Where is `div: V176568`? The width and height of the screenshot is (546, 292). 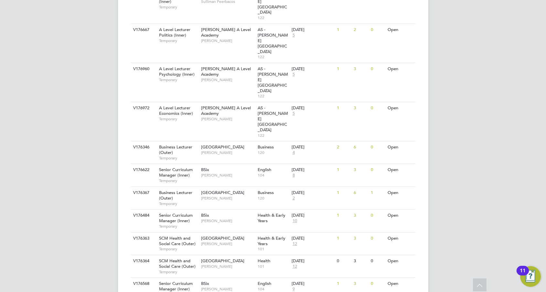
div: V176568 is located at coordinates (143, 284).